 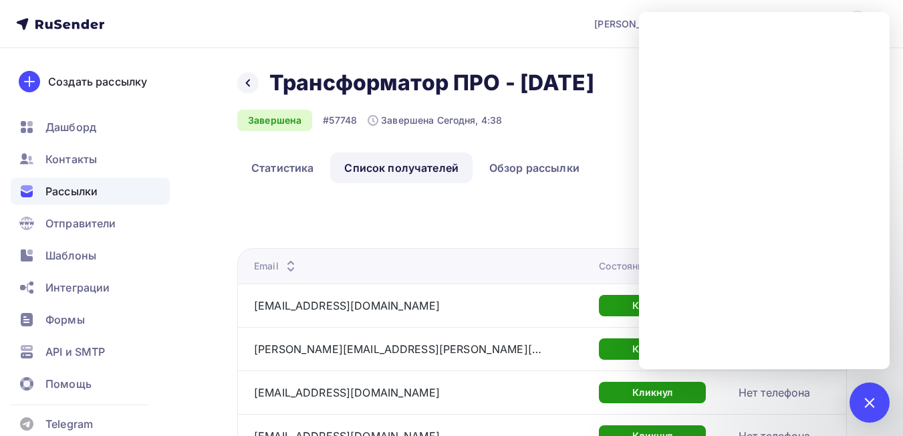 I want to click on a: Рассылки, so click(x=90, y=191).